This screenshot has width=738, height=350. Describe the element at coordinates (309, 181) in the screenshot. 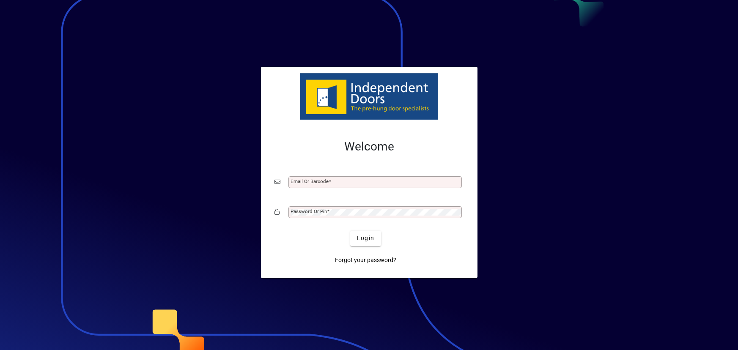

I see `mat-label: Email or Barcode` at that location.